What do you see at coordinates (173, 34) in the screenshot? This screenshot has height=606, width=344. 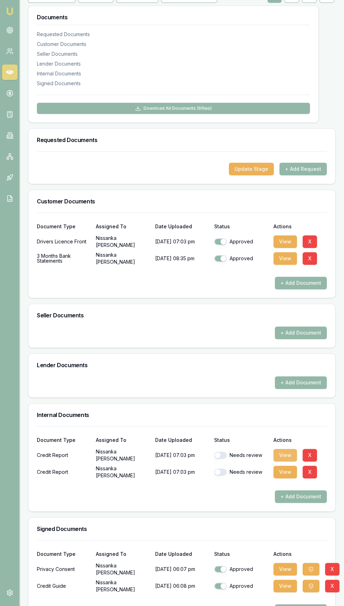 I see `div: Requested Documents` at bounding box center [173, 34].